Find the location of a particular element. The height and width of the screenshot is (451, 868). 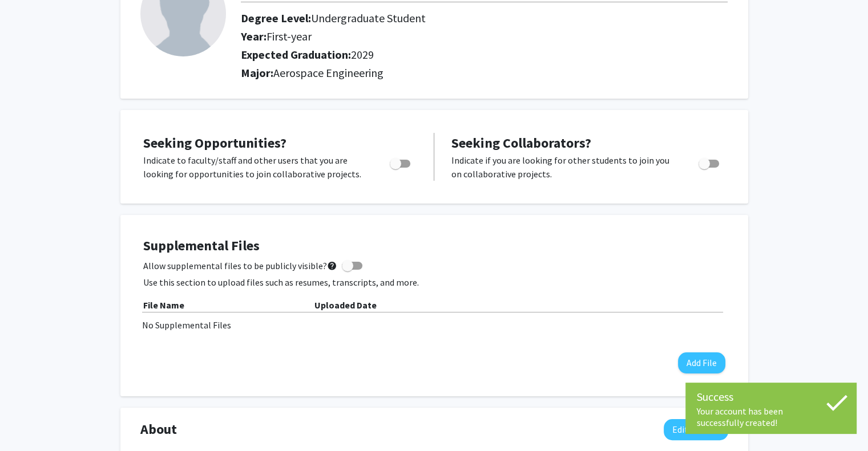

span: 2029 is located at coordinates (362, 54).